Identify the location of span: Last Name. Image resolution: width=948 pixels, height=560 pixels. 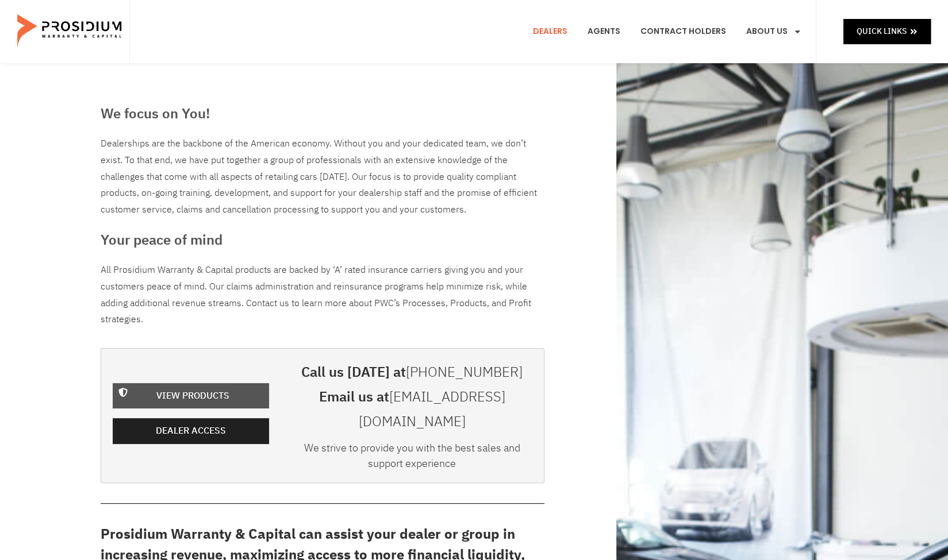
(240, 5).